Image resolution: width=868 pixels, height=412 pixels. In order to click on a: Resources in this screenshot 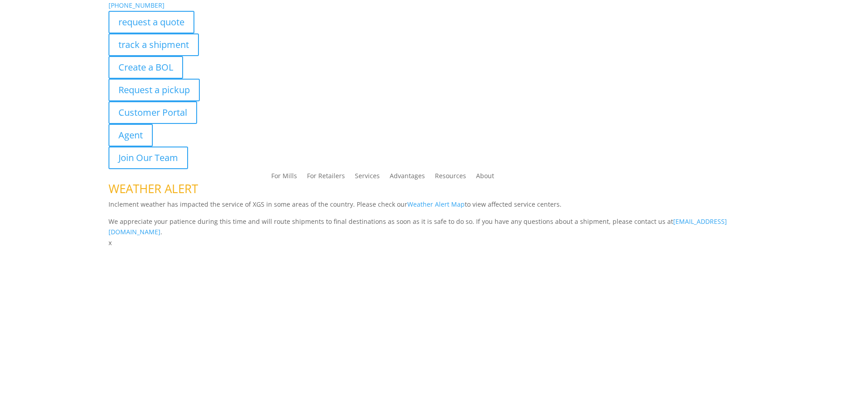, I will do `click(450, 178)`.